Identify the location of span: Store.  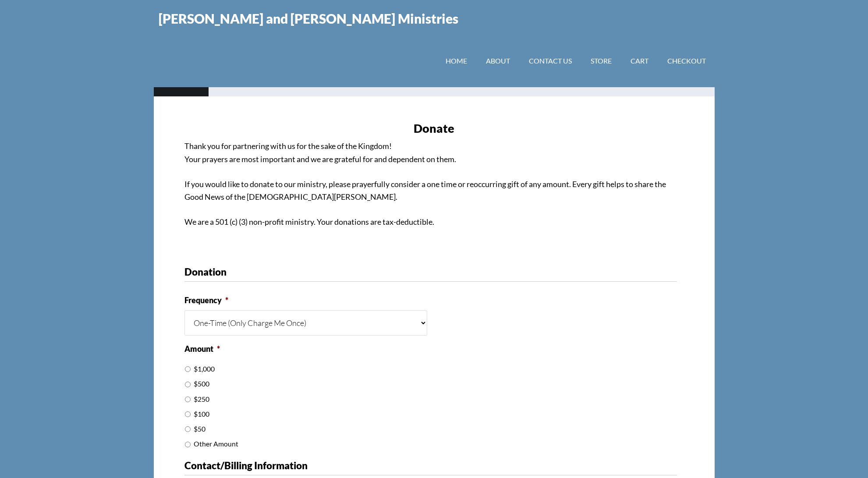
(601, 61).